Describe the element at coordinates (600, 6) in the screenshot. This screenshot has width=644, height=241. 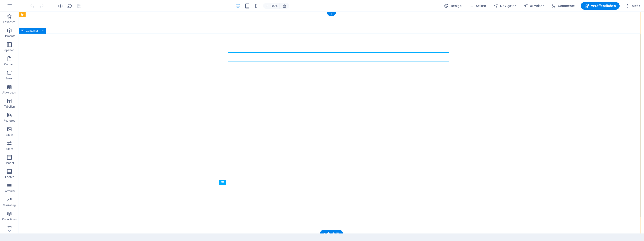
I see `button: Veröffentlichen` at that location.